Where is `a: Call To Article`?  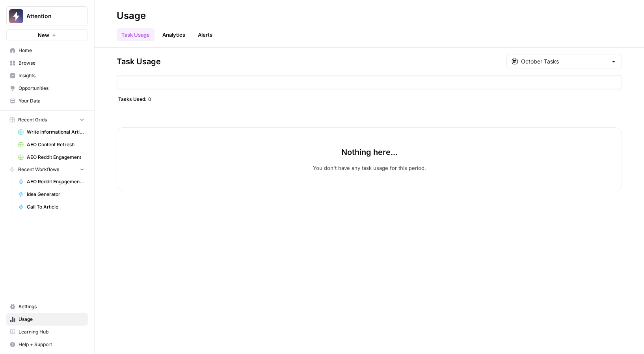 a: Call To Article is located at coordinates (51, 207).